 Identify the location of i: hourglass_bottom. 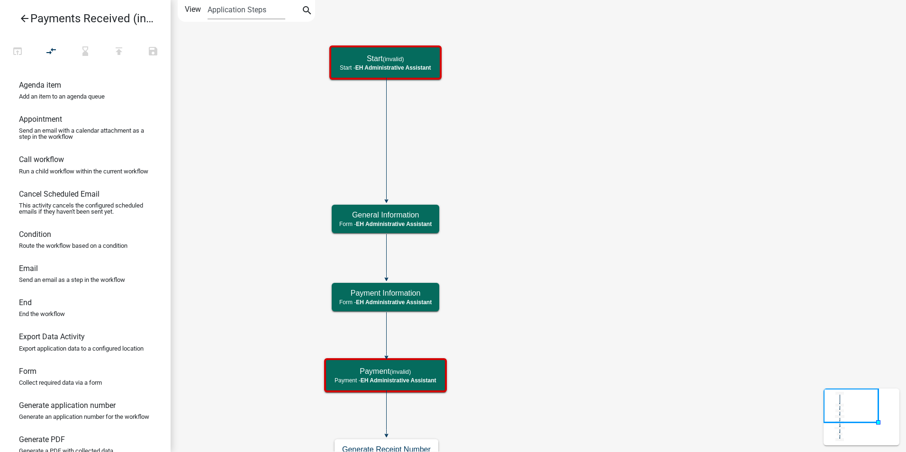
(85, 52).